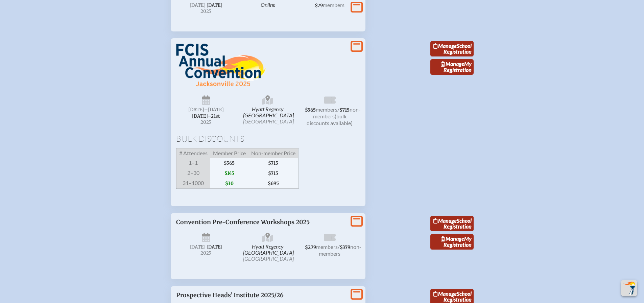 This screenshot has height=303, width=644. Describe the element at coordinates (243, 222) in the screenshot. I see `span: Convention Pre-Conference Workshops 2025` at that location.